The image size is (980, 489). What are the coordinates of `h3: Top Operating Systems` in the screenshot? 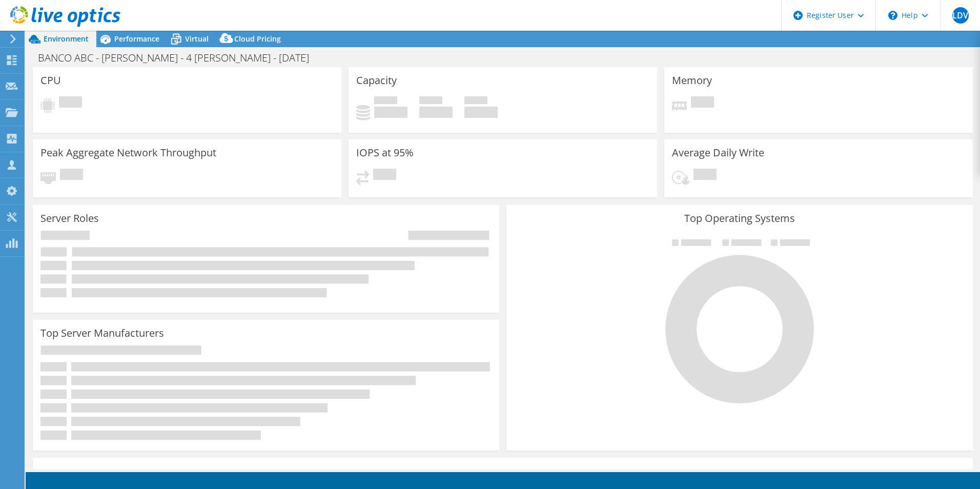 It's located at (740, 218).